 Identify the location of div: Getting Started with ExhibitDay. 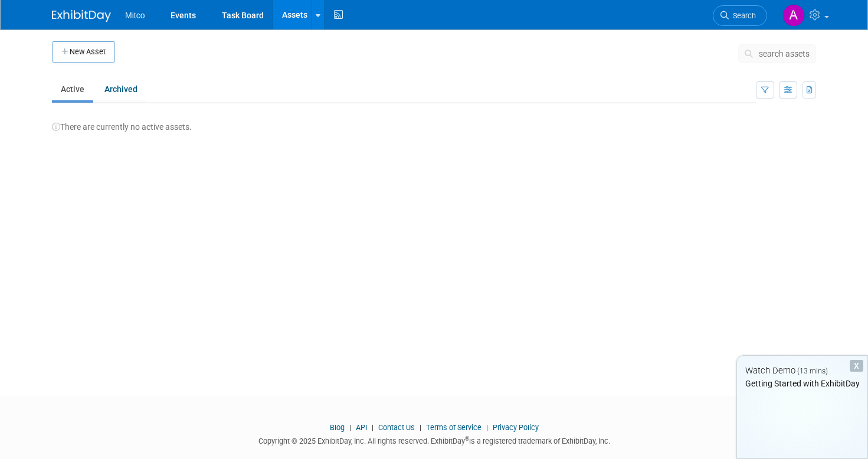
(802, 383).